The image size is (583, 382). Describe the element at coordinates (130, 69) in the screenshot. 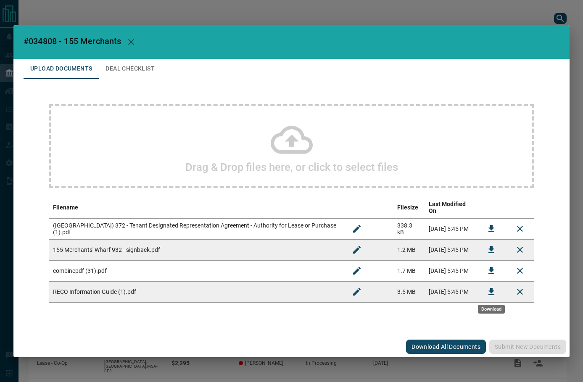

I see `button: Deal Checklist` at that location.